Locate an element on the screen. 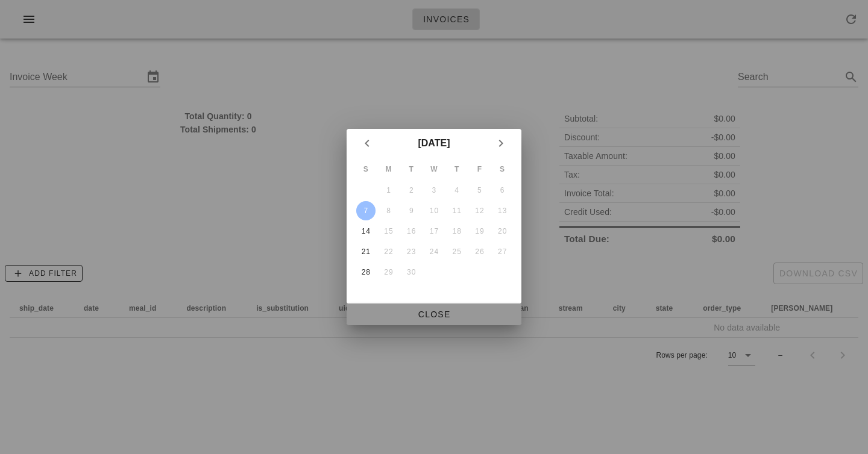 This screenshot has width=868, height=454. th: F is located at coordinates (480, 169).